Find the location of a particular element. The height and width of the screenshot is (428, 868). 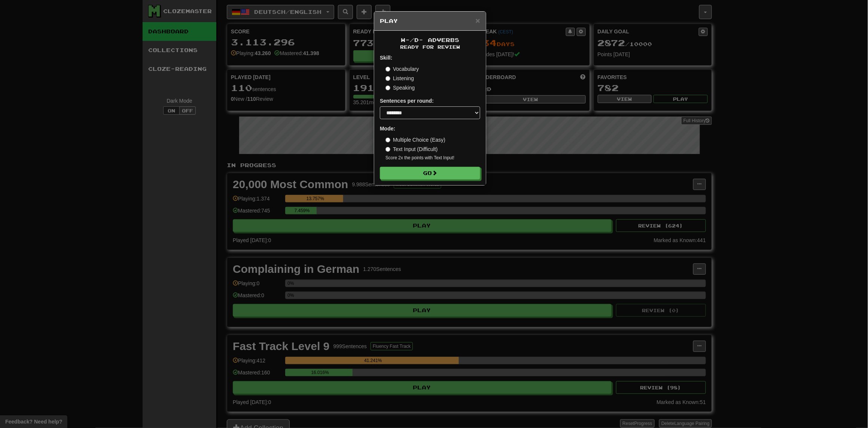

h5: Play is located at coordinates (430, 21).